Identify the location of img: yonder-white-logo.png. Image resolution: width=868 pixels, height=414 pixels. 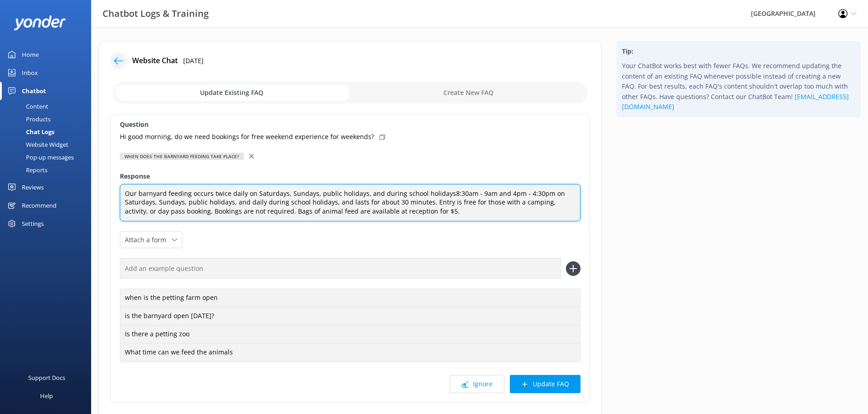
(40, 22).